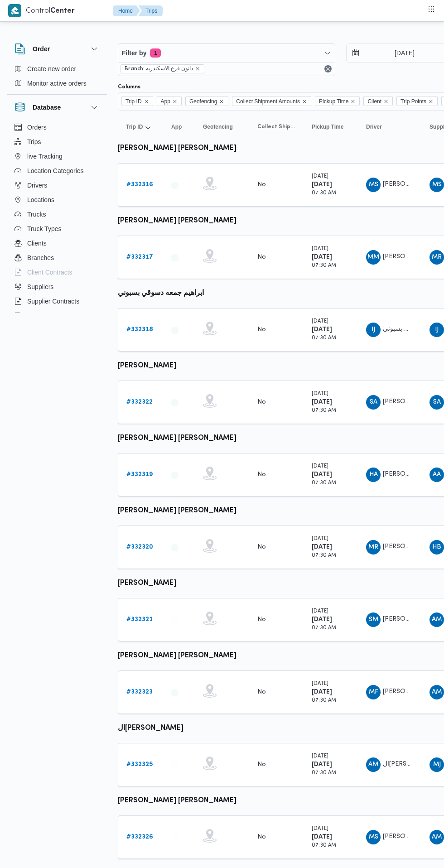 Image resolution: width=444 pixels, height=868 pixels. What do you see at coordinates (57, 200) in the screenshot?
I see `button: Locations` at bounding box center [57, 200].